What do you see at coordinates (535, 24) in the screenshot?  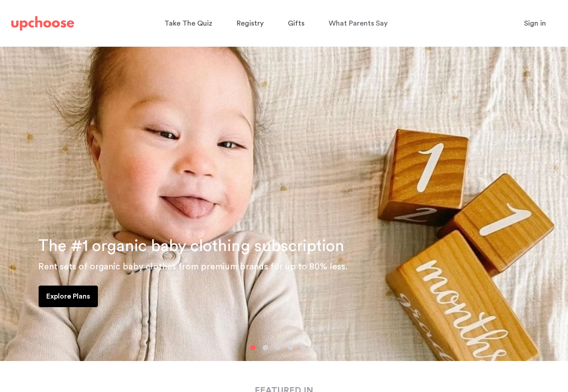 I see `button: Sign in` at bounding box center [535, 24].